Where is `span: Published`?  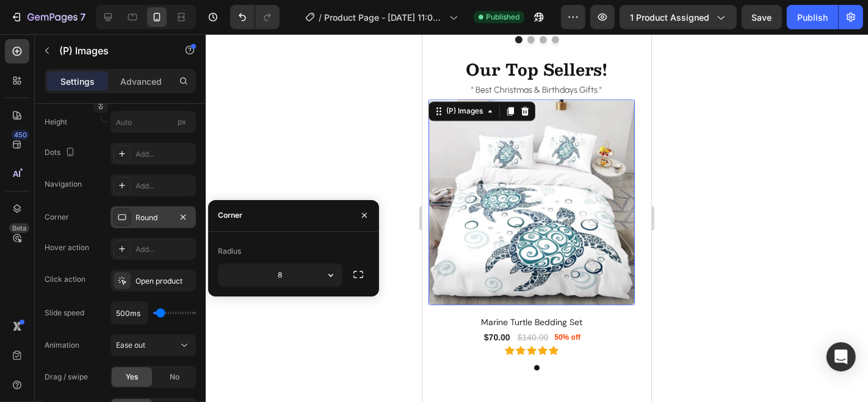
span: Published is located at coordinates (503, 17).